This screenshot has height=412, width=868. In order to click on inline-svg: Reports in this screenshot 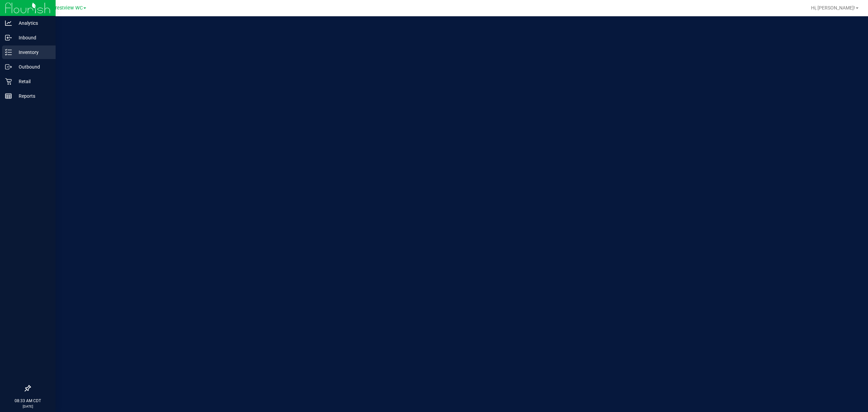, I will do `click(9, 96)`.